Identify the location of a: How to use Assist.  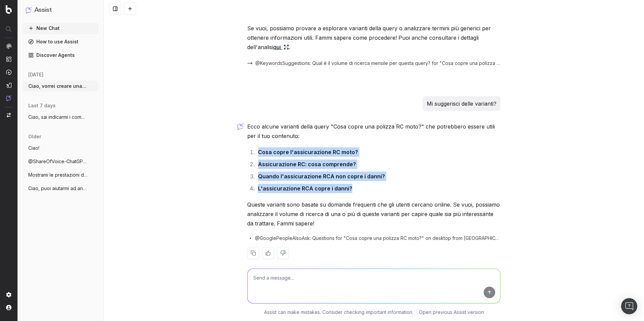
(61, 42).